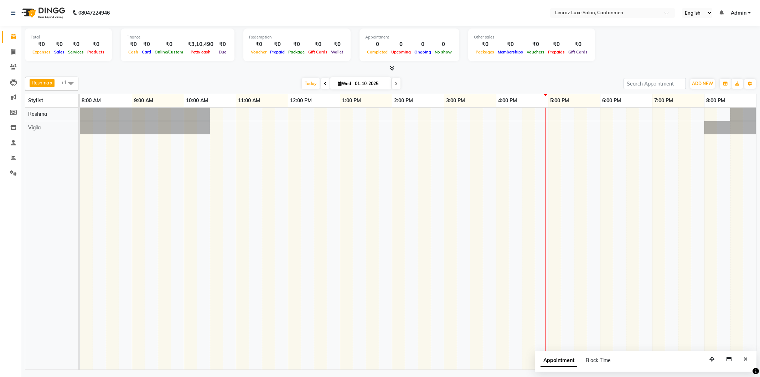 Image resolution: width=760 pixels, height=377 pixels. Describe the element at coordinates (423, 52) in the screenshot. I see `span: Ongoing` at that location.